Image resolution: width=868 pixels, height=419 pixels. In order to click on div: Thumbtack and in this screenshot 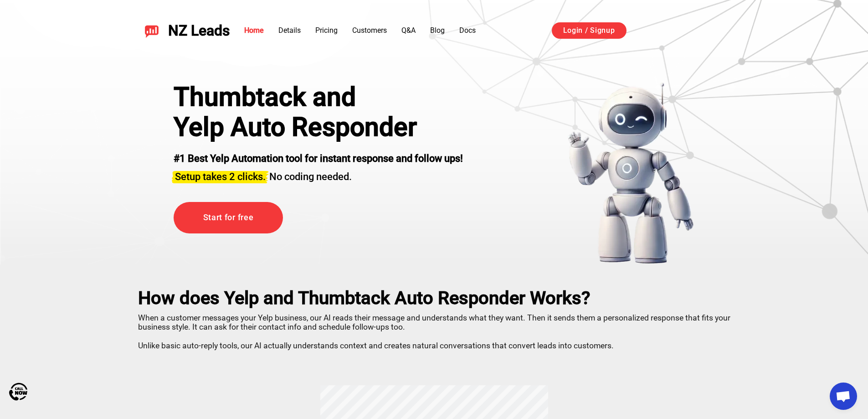, I will do `click(318, 97)`.